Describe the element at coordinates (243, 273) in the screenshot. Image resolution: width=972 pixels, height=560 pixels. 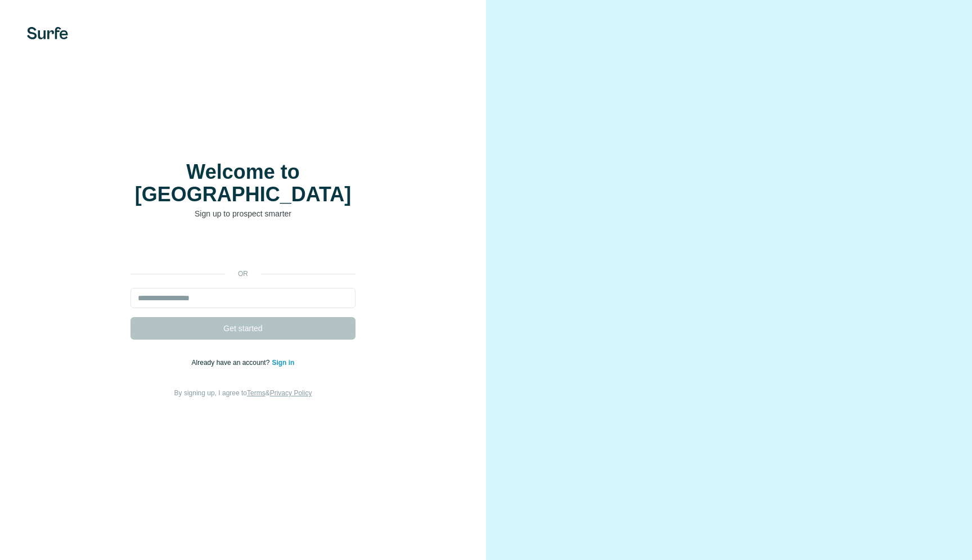
I see `p: or` at that location.